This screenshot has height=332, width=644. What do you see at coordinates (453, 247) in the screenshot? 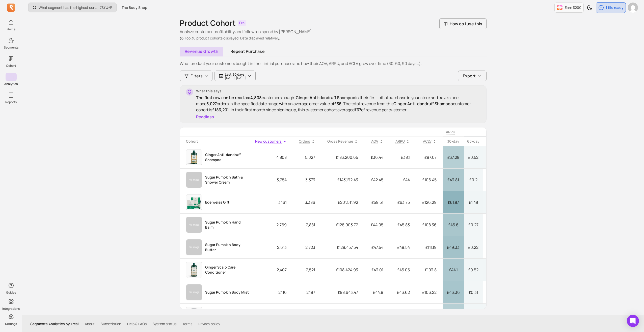
I see `p: £49.33` at bounding box center [453, 247].